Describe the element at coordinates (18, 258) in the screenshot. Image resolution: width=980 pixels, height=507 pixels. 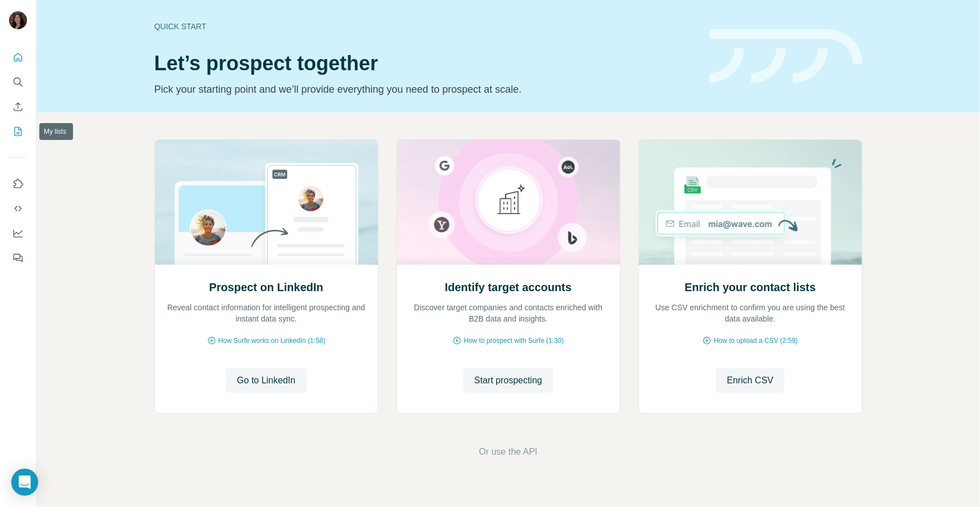
I see `button: Feedback` at that location.